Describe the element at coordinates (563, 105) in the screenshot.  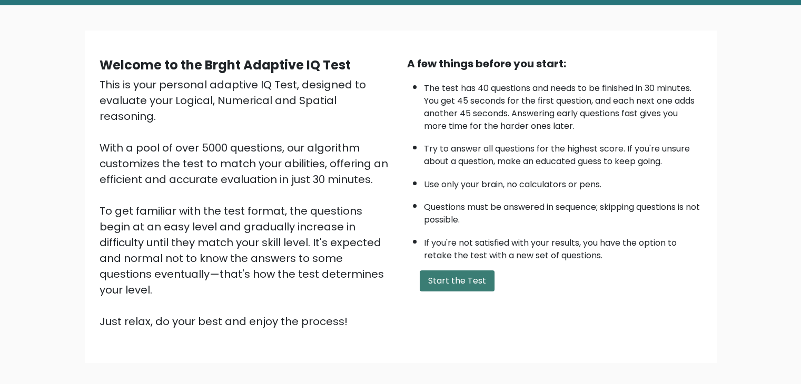
I see `li: The test has 40 questions and needs to be finished in 30 minutes. You get 45 seconds for the firs...` at that location.